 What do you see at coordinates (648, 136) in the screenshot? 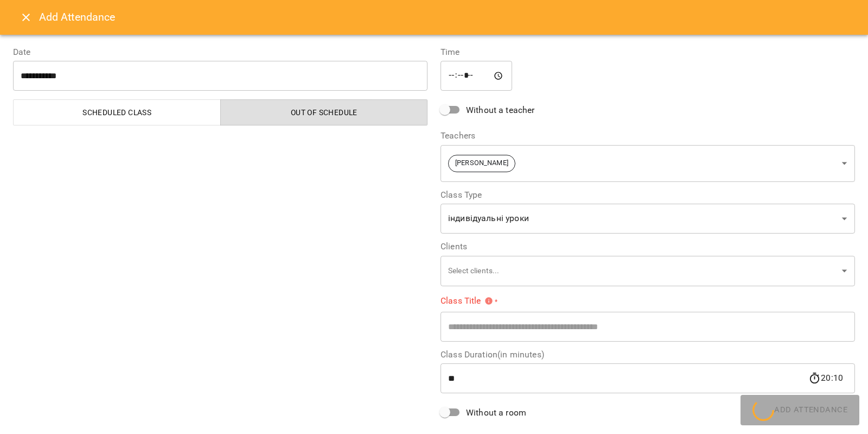
I see `label: Teachers` at bounding box center [648, 136].